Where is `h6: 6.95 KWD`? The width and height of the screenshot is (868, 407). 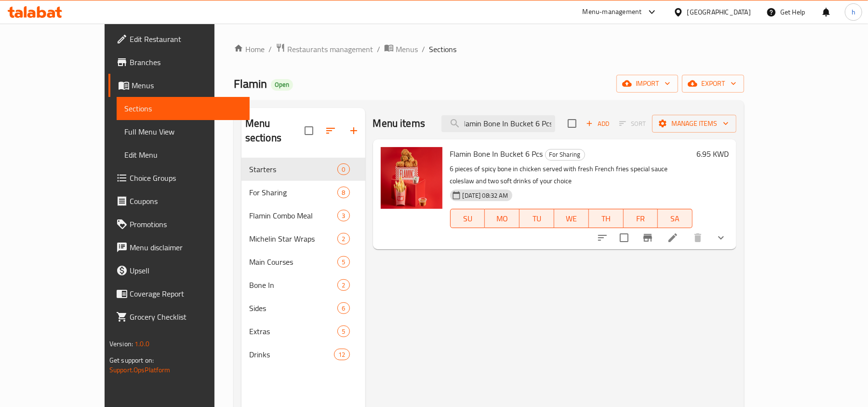 h6: 6.95 KWD is located at coordinates (712, 154).